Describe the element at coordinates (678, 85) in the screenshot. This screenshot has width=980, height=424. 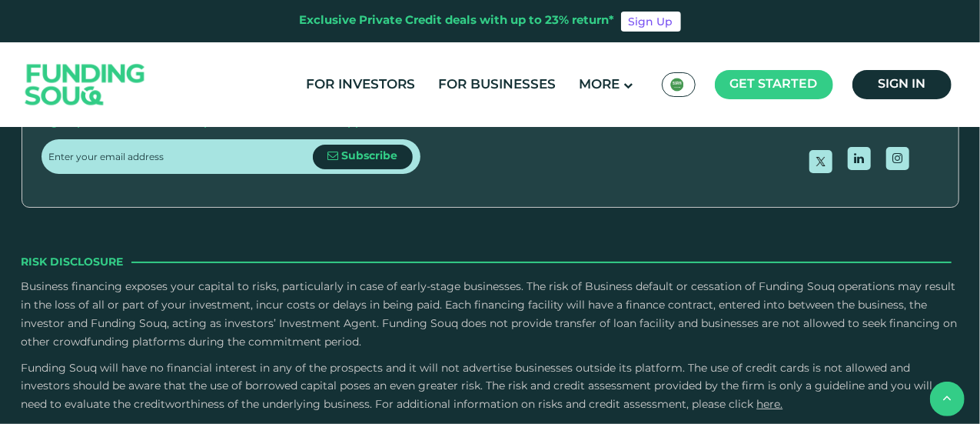
I see `img: SA Flag` at that location.